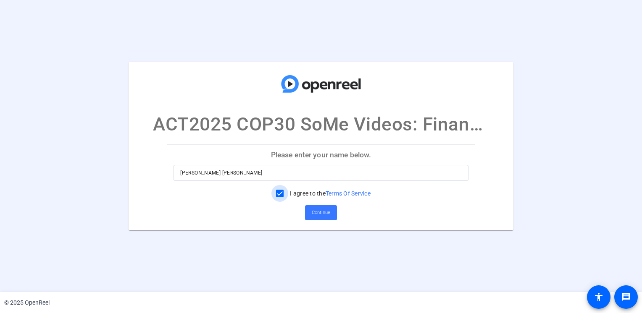  Describe the element at coordinates (626, 297) in the screenshot. I see `mat-icon: message` at that location.